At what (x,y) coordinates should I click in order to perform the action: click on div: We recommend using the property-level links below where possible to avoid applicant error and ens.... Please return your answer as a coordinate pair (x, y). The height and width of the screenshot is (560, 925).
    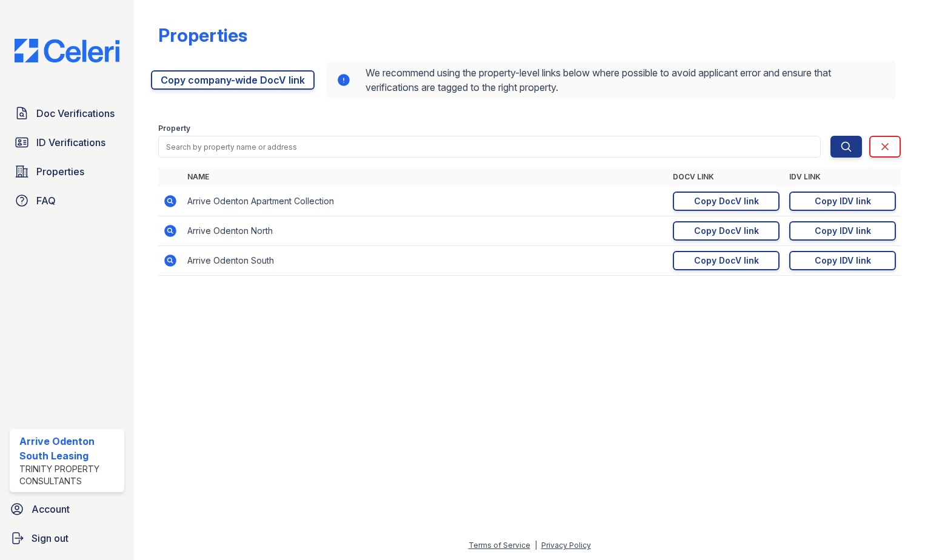
    Looking at the image, I should click on (611, 80).